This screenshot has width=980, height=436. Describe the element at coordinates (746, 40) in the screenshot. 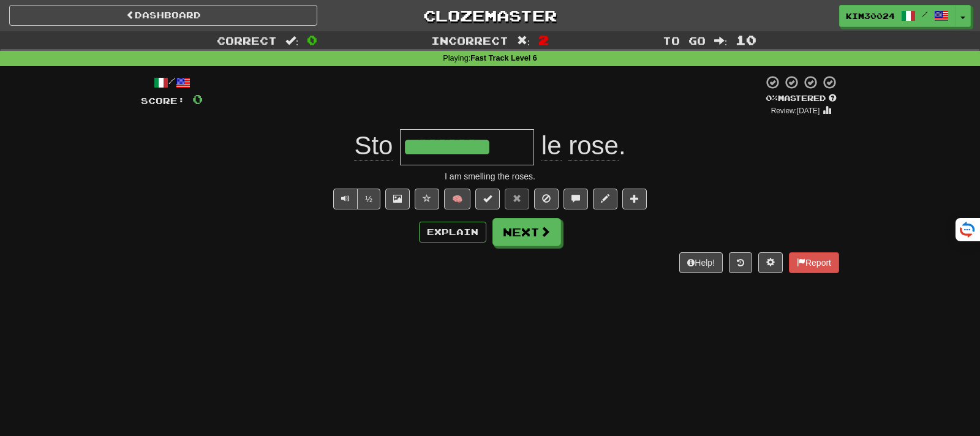

I see `span: 10` at that location.